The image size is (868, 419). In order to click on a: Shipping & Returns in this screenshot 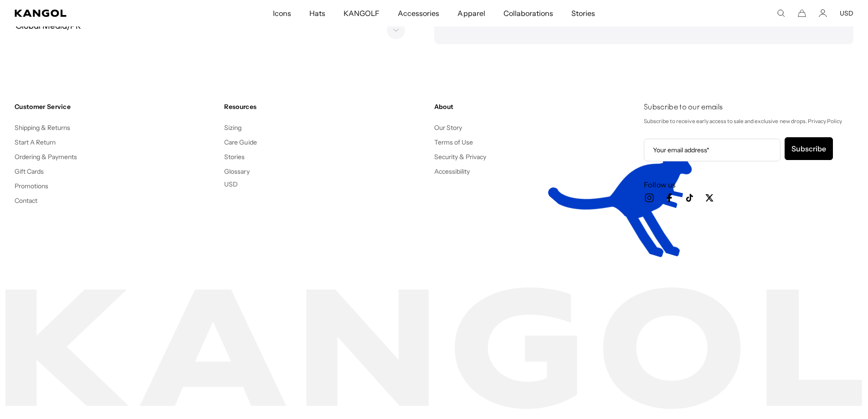, I will do `click(43, 128)`.